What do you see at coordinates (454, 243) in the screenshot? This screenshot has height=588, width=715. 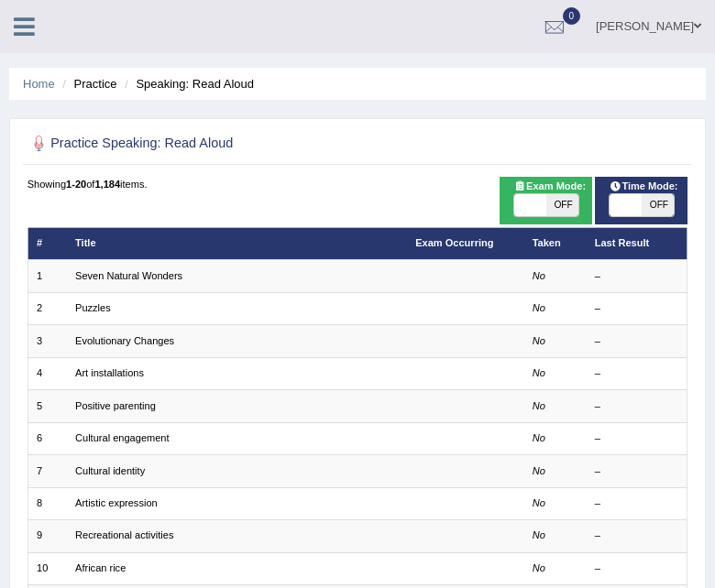 I see `a: Exam Occurring` at bounding box center [454, 243].